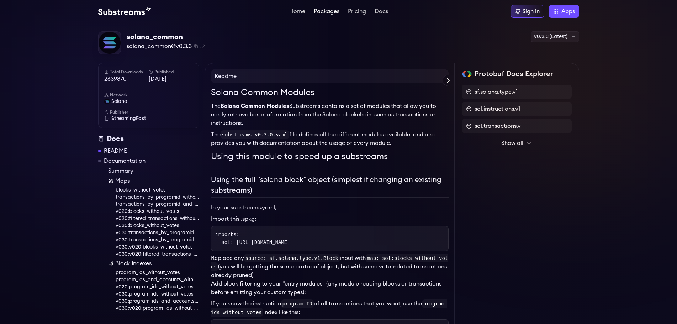  I want to click on button: Copy package name and version, so click(196, 46).